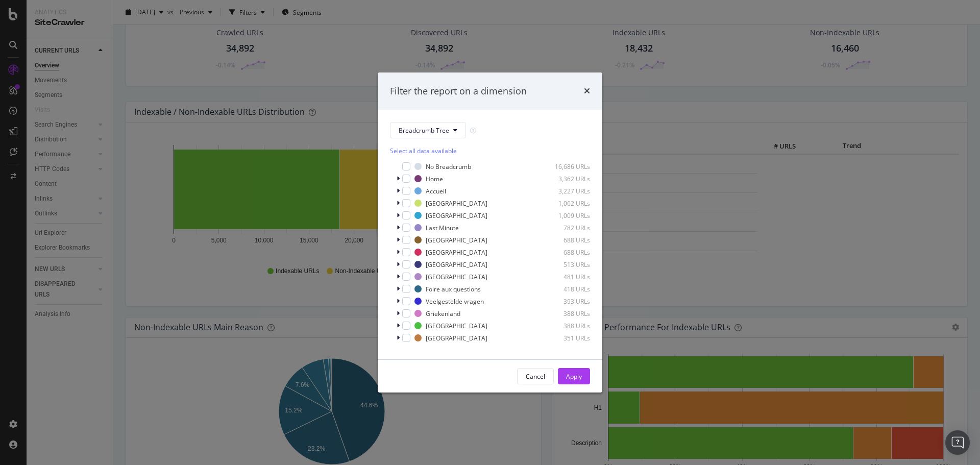 This screenshot has width=980, height=465. I want to click on span: Breadcrumb Tree, so click(423, 130).